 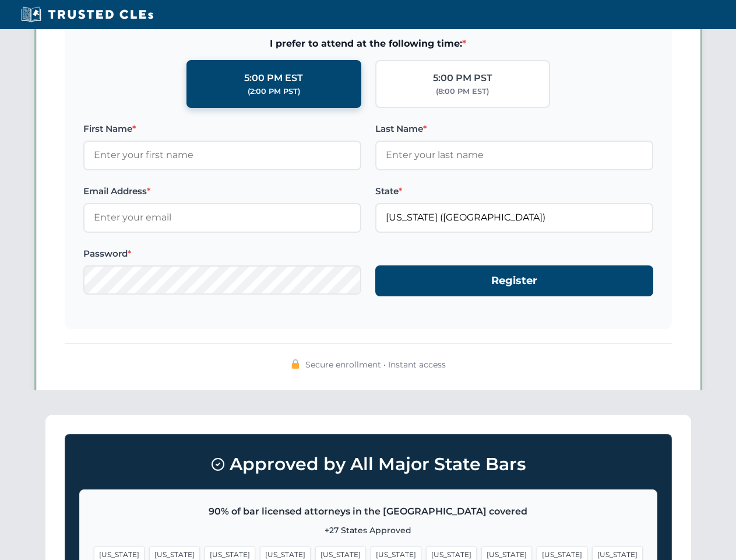 What do you see at coordinates (274, 92) in the screenshot?
I see `div: (2:00 PM PST)` at bounding box center [274, 92].